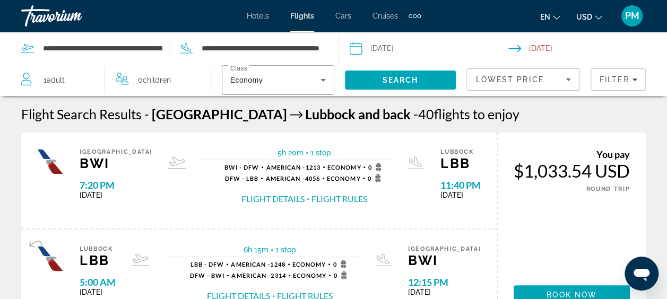 Image resolution: width=667 pixels, height=299 pixels. Describe the element at coordinates (242, 167) in the screenshot. I see `span: BWI - DFW` at that location.